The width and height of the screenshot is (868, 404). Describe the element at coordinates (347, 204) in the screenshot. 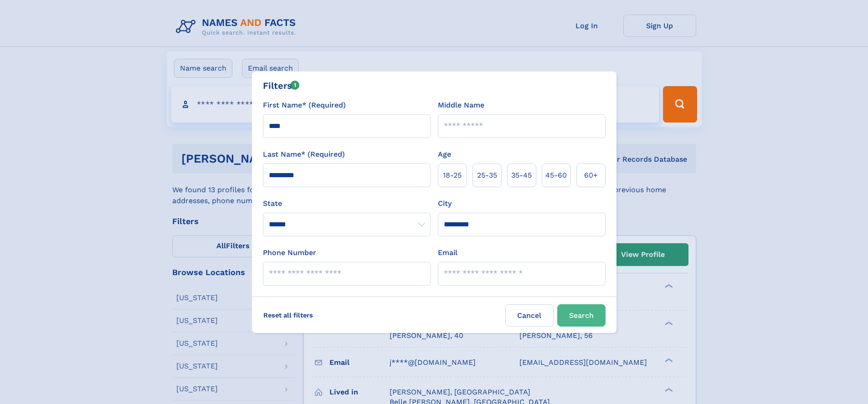

I see `label: State` at that location.